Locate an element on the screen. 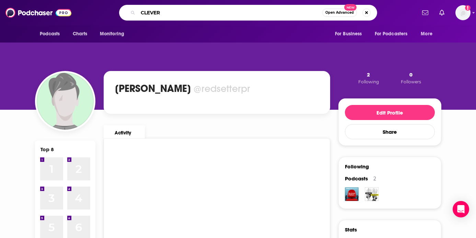 The height and width of the screenshot is (238, 476). img: Josh Johnson is located at coordinates (65, 101).